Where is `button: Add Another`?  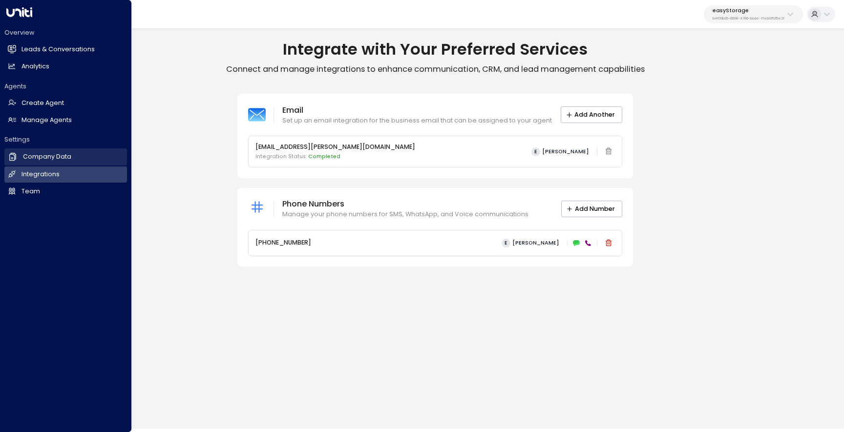 button: Add Another is located at coordinates (592, 115).